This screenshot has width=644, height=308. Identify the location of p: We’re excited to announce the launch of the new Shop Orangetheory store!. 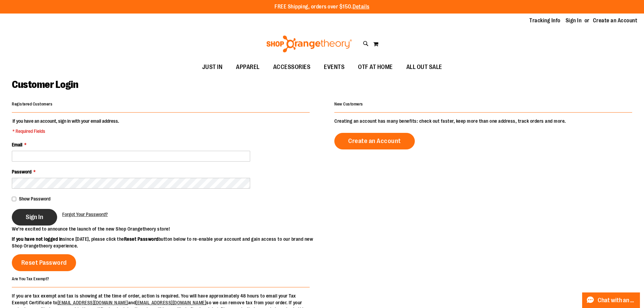
(167, 229).